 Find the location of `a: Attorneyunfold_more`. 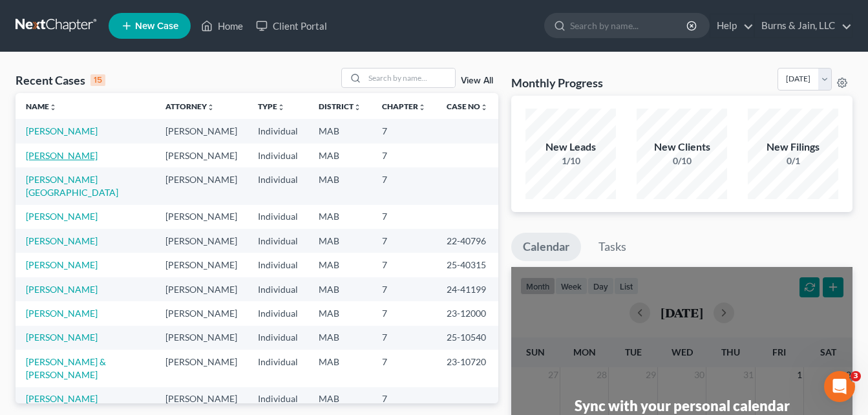

a: Attorneyunfold_more is located at coordinates (190, 106).